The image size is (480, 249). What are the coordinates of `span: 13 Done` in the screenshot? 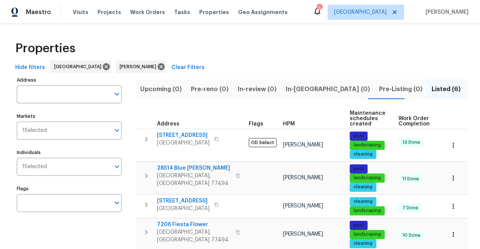 It's located at (411, 142).